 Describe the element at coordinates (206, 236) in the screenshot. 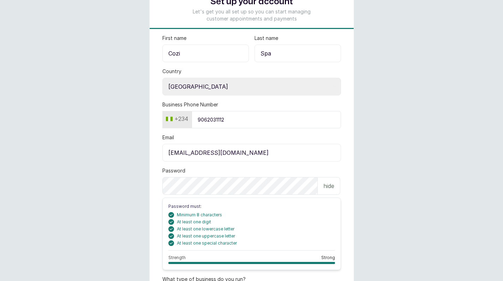

I see `span: At least one uppercase letter` at that location.